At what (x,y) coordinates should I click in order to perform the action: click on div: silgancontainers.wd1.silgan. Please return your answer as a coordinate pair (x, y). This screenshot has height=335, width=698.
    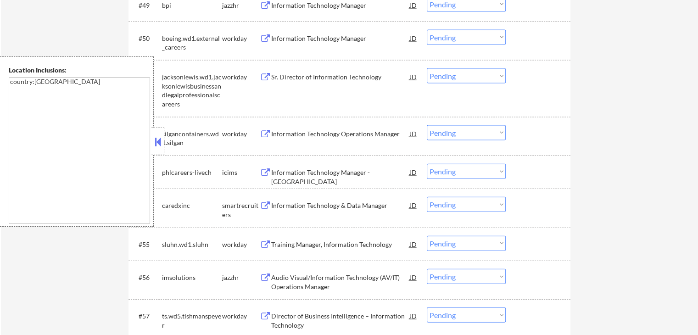
    Looking at the image, I should click on (192, 138).